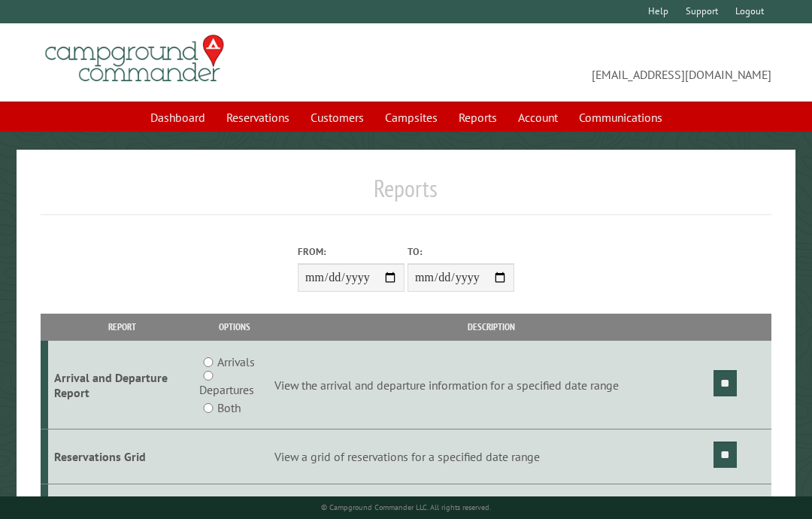 The image size is (812, 519). What do you see at coordinates (123, 326) in the screenshot?
I see `th: Report` at bounding box center [123, 326].